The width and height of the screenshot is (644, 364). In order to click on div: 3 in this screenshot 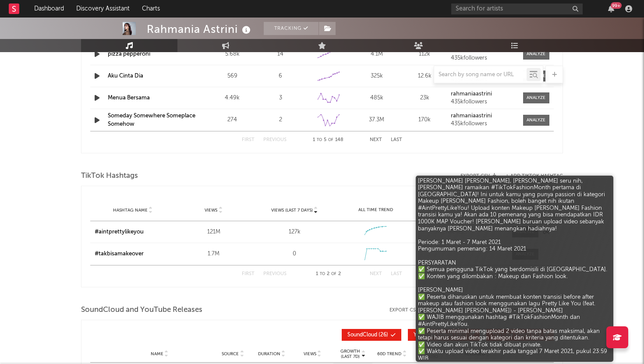, I will do `click(280, 98)`.